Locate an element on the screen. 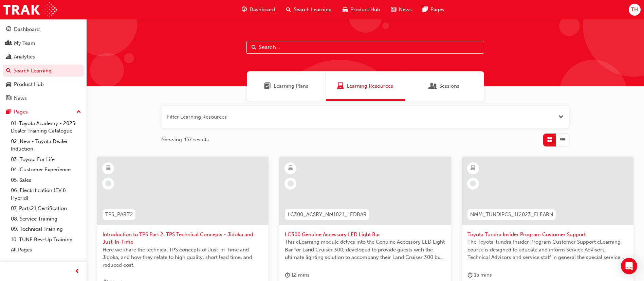  span: Product Hub is located at coordinates (365, 9).